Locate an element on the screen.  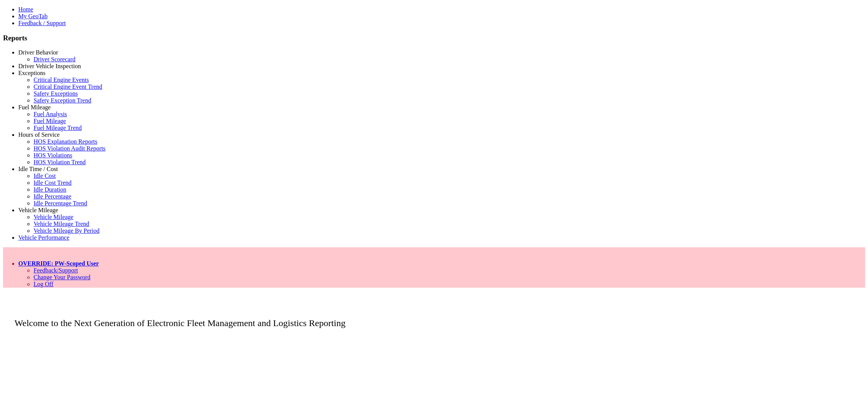
a: Driver Behavior is located at coordinates (38, 52).